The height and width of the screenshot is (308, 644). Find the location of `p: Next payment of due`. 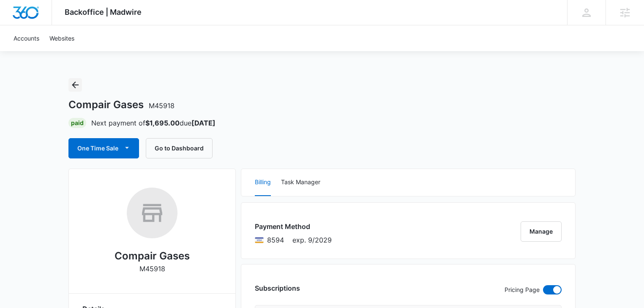

p: Next payment of due is located at coordinates (153, 123).